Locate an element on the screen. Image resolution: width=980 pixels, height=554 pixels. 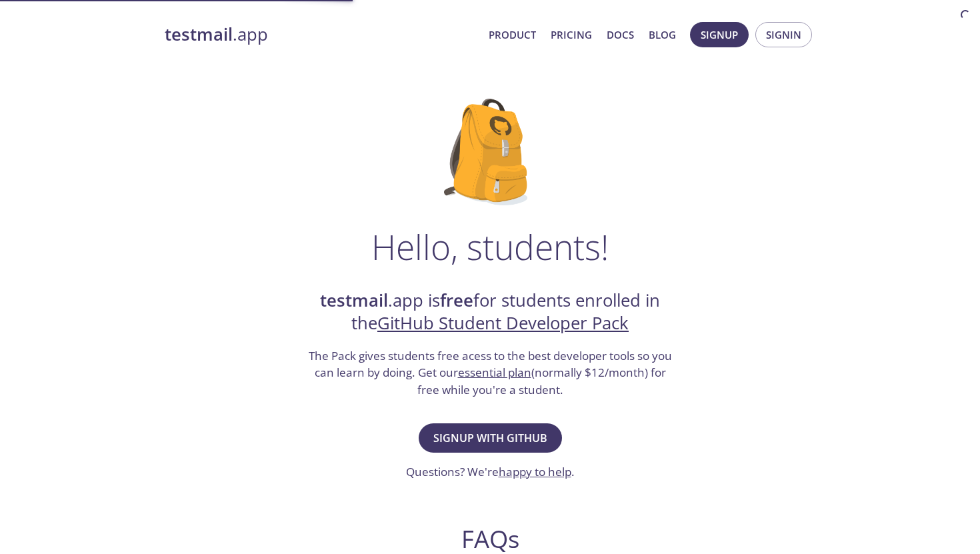
h2: FAQs is located at coordinates (490, 538).